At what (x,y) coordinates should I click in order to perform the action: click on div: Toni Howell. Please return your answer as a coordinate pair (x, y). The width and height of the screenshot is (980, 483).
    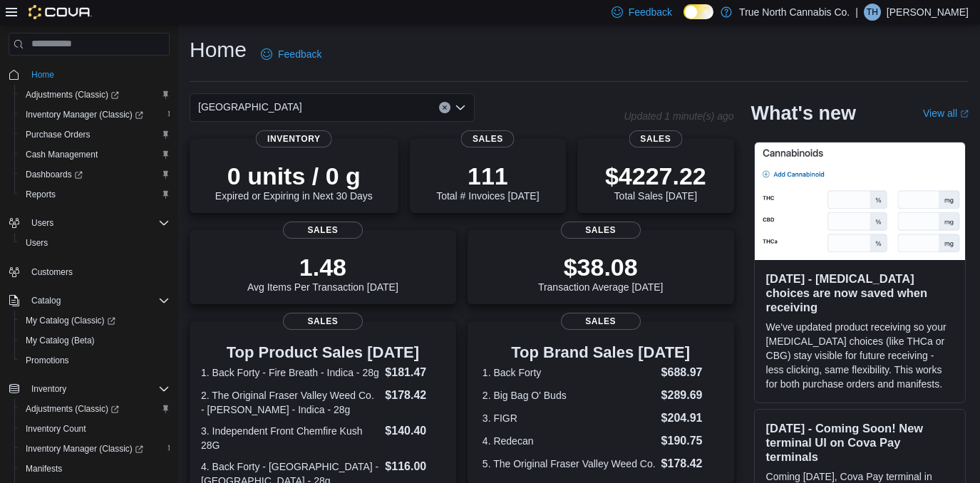
    Looking at the image, I should click on (872, 12).